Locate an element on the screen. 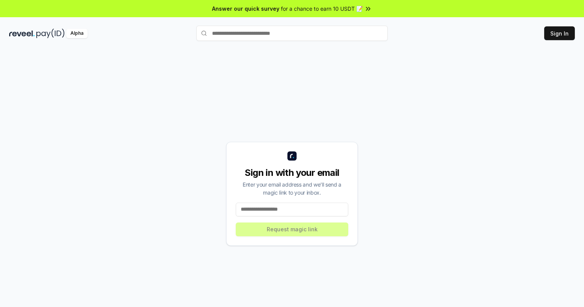 The height and width of the screenshot is (307, 584). span: Answer our quick survey is located at coordinates (246, 8).